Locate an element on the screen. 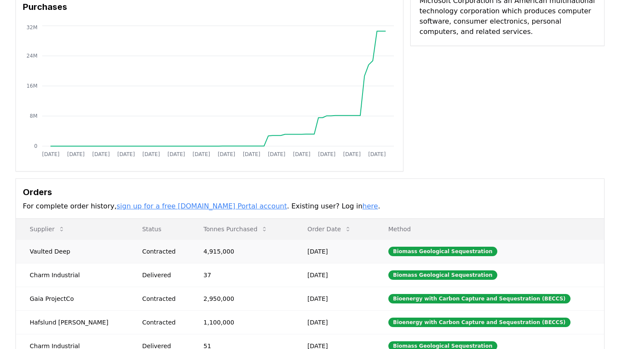  tspan: 8M is located at coordinates (34, 116).